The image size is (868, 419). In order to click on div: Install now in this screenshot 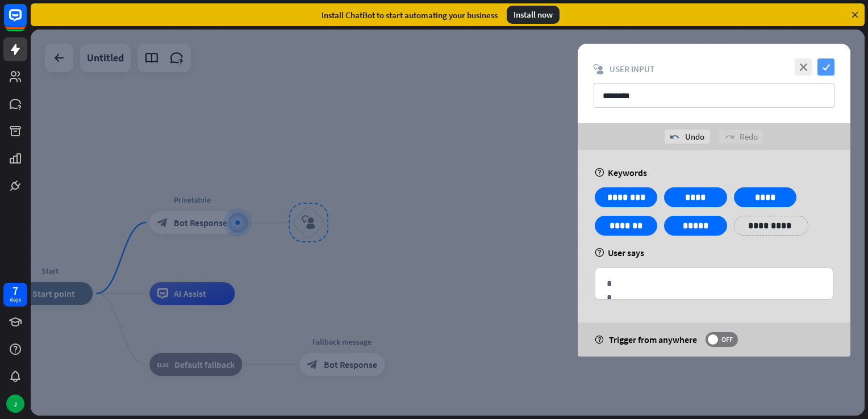, I will do `click(533, 14)`.